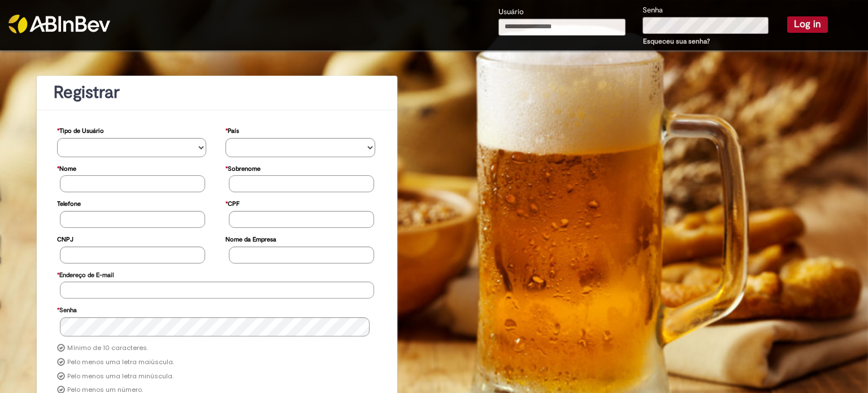 This screenshot has width=868, height=393. What do you see at coordinates (217, 92) in the screenshot?
I see `h1: Registrar` at bounding box center [217, 92].